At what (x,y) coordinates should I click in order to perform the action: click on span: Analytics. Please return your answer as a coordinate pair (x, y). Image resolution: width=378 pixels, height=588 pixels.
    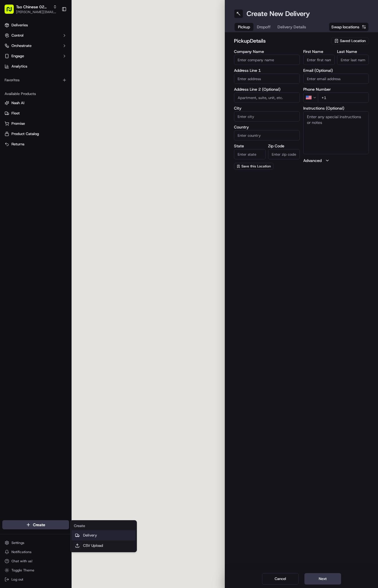
    Looking at the image, I should click on (19, 66).